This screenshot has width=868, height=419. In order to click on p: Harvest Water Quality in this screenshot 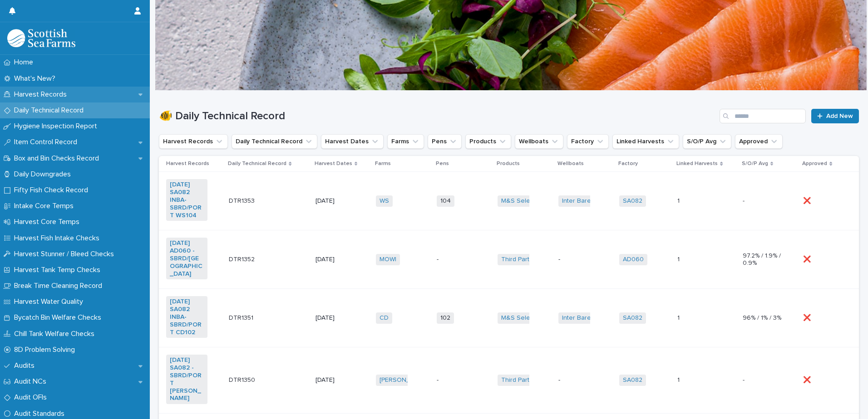, I will do `click(50, 301)`.